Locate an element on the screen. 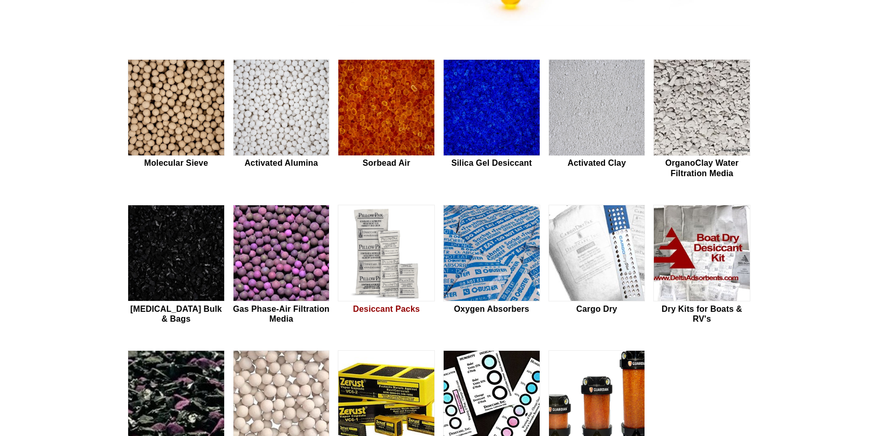 The image size is (878, 436). a: Oxygen Absorbers is located at coordinates (492, 265).